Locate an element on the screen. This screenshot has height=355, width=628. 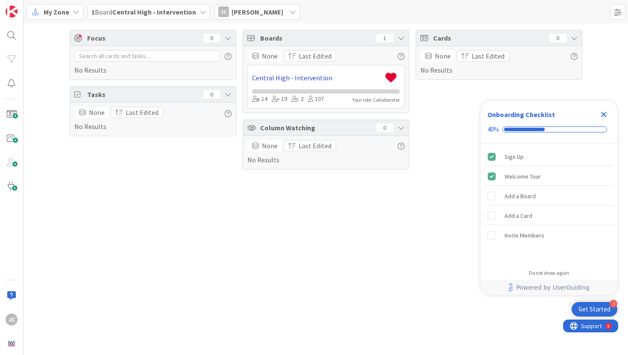
b: Central High - Intervention is located at coordinates (154, 12).